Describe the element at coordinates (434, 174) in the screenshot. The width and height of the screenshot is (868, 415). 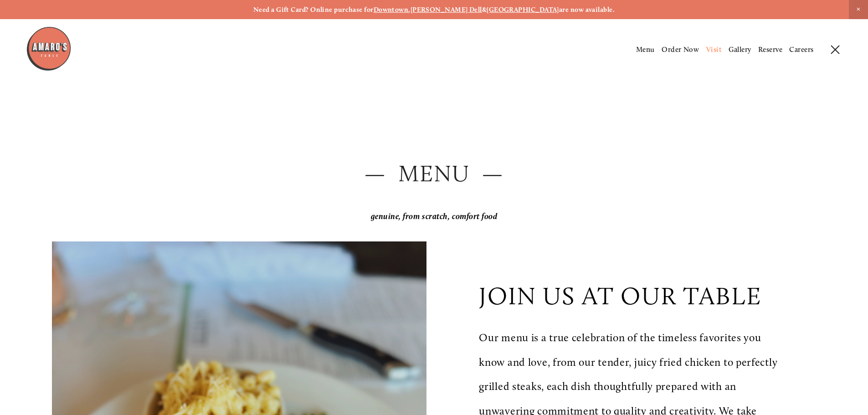
I see `h2: — Menu —` at that location.